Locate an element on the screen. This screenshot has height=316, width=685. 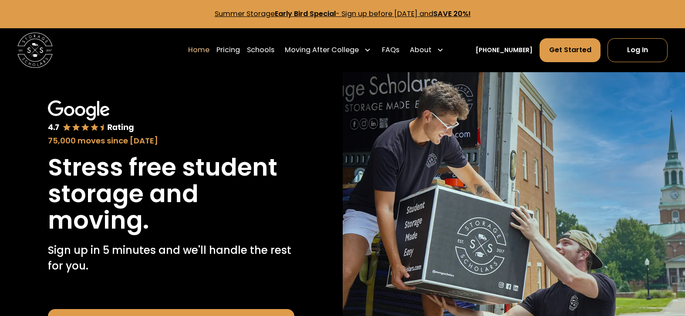
a: FAQs is located at coordinates (390, 50).